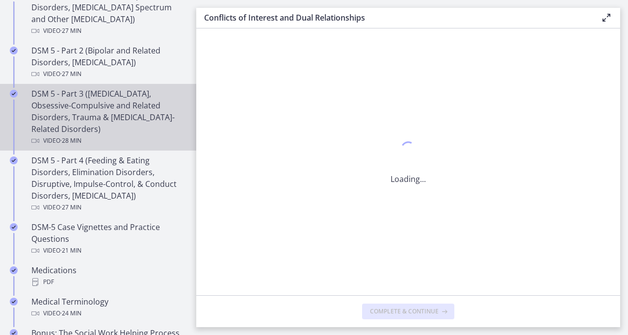 The width and height of the screenshot is (628, 335). What do you see at coordinates (395, 18) in the screenshot?
I see `h3: Conflicts of Interest and Dual Relationships` at bounding box center [395, 18].